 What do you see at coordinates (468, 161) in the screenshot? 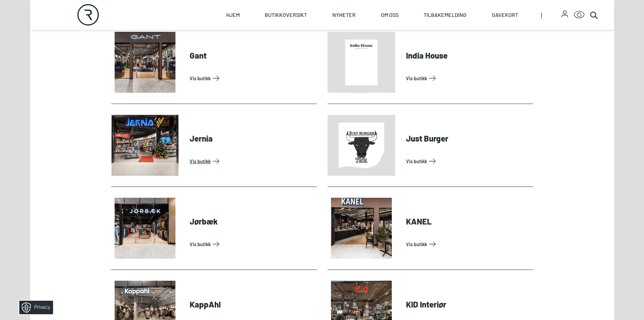
I see `a: Vis Butikk: Just Burger` at bounding box center [468, 161].